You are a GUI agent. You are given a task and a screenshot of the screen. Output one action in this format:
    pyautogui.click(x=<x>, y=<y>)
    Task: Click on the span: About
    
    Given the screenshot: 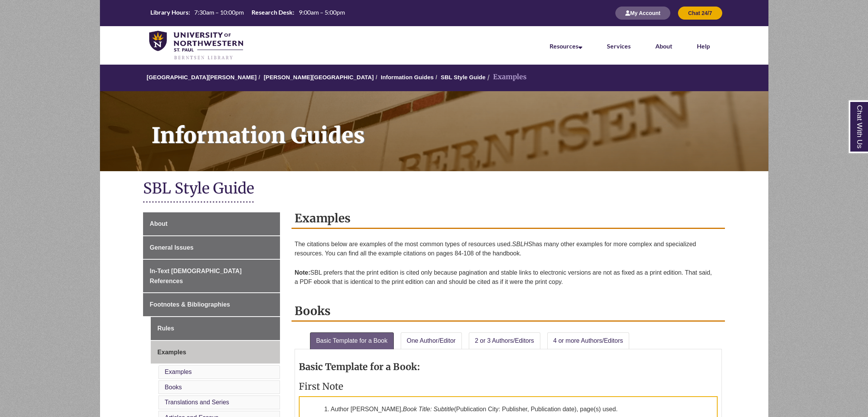 What is the action you would take?
    pyautogui.click(x=158, y=223)
    